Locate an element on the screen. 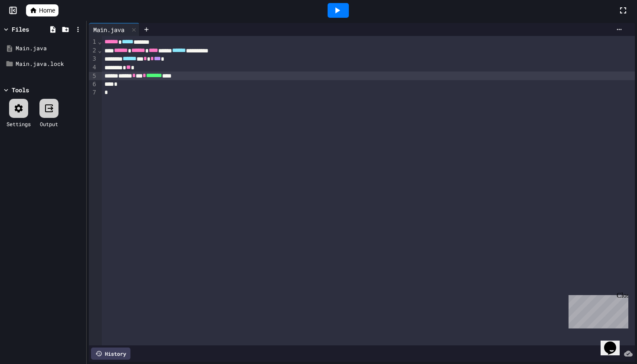 The width and height of the screenshot is (637, 364). div: 7 is located at coordinates (93, 92).